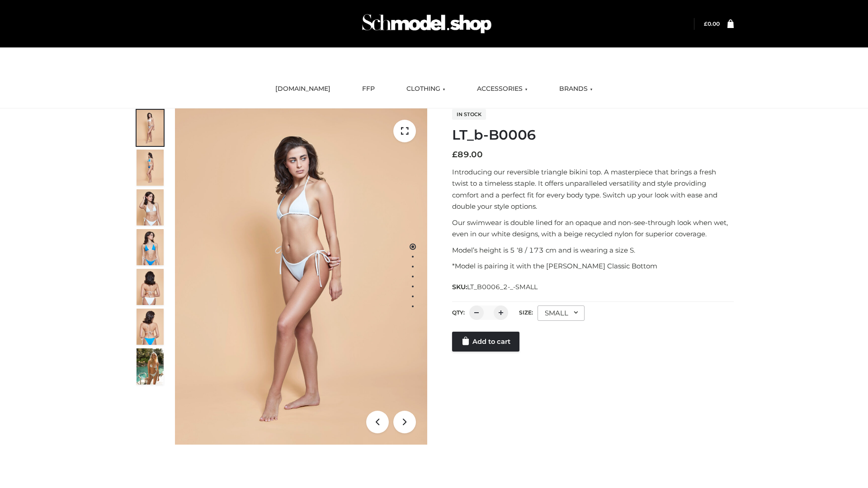 This screenshot has height=488, width=868. I want to click on span: SKU:, so click(495, 287).